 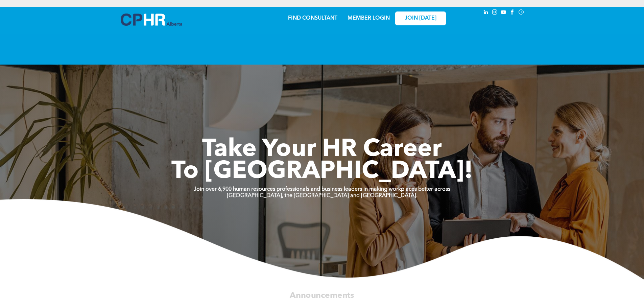 What do you see at coordinates (504, 13) in the screenshot?
I see `a: youtube` at bounding box center [504, 13].